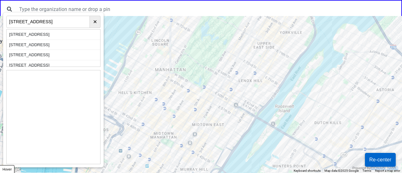 This screenshot has height=173, width=402. I want to click on a: Report a map error, so click(387, 170).